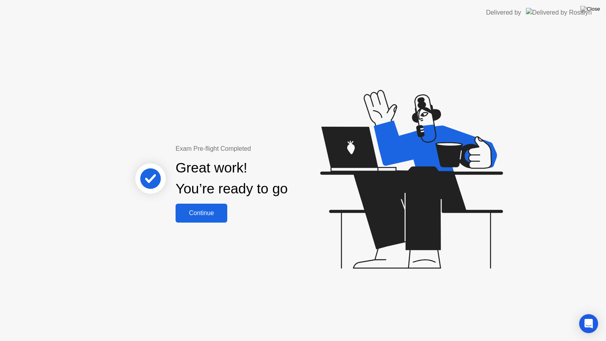 This screenshot has height=341, width=606. Describe the element at coordinates (503, 13) in the screenshot. I see `div: Delivered by` at that location.